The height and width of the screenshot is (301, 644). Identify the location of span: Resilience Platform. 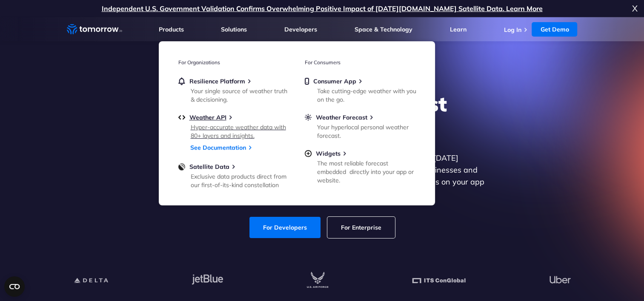
(217, 81).